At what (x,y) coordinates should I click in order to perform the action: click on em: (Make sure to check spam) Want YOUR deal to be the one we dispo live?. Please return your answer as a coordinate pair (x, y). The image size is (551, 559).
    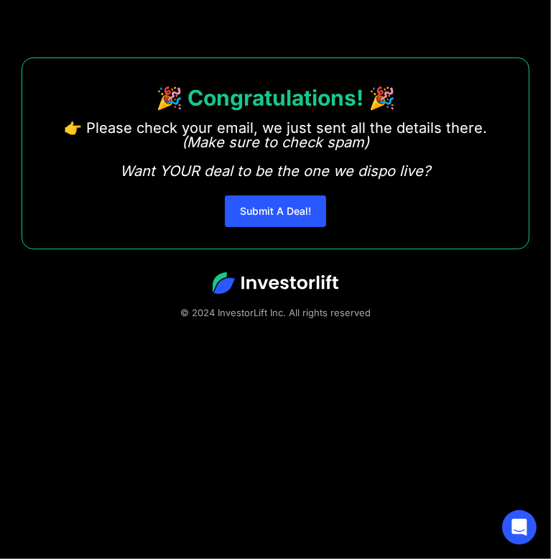
    Looking at the image, I should click on (276, 157).